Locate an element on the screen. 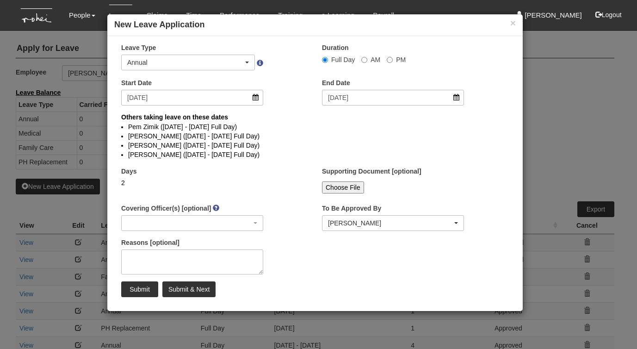  input: Submit & Next is located at coordinates (189, 289).